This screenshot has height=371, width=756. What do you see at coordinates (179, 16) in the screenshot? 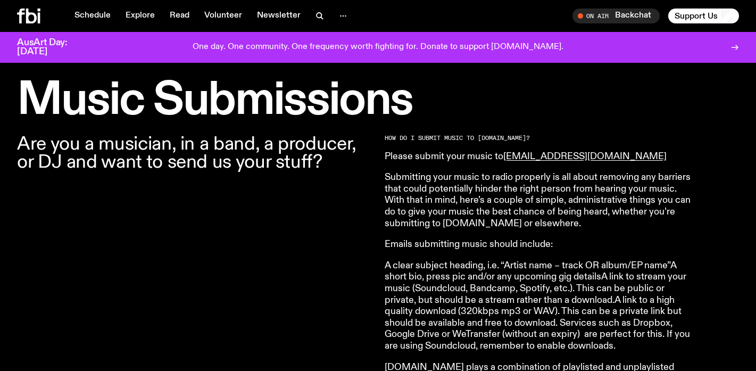
I see `a: Read` at bounding box center [179, 16].